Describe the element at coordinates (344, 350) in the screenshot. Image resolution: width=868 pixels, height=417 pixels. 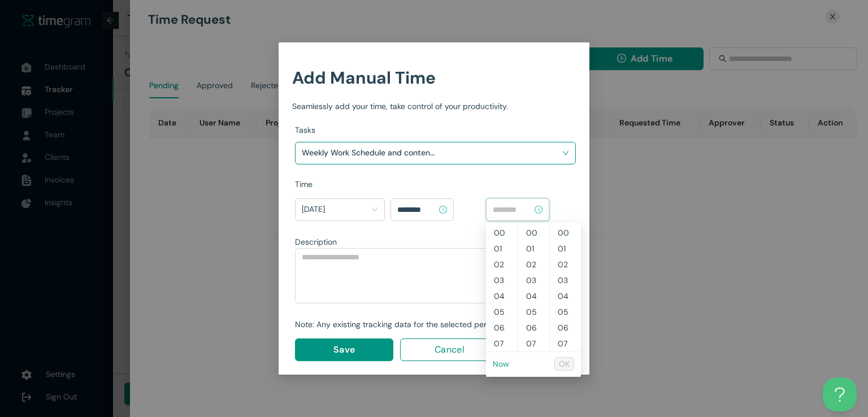
I see `button: Save` at that location.